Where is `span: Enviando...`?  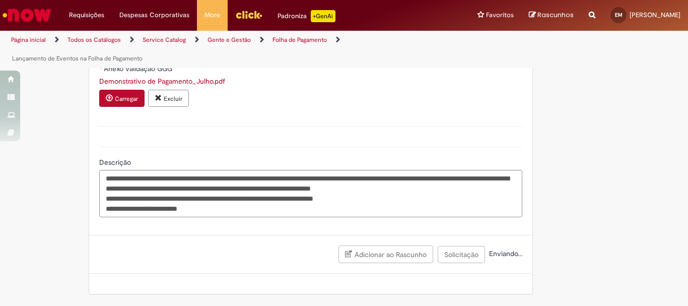
span: Enviando... is located at coordinates (505, 253).